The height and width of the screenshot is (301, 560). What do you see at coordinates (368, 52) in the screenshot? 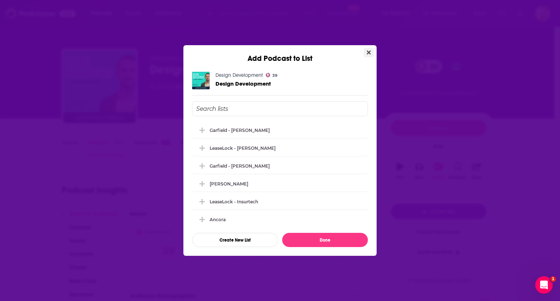
I see `button: Close` at bounding box center [368, 52].